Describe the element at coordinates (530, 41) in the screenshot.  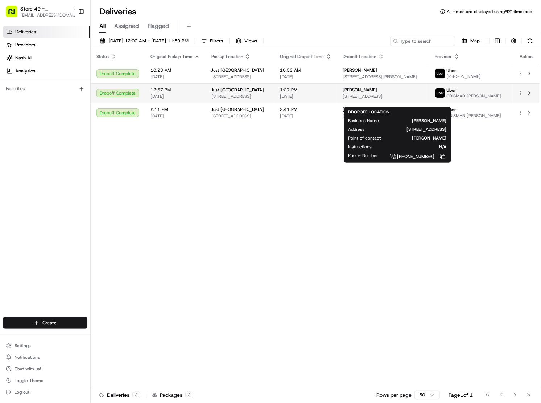
I see `button: Refresh` at that location.